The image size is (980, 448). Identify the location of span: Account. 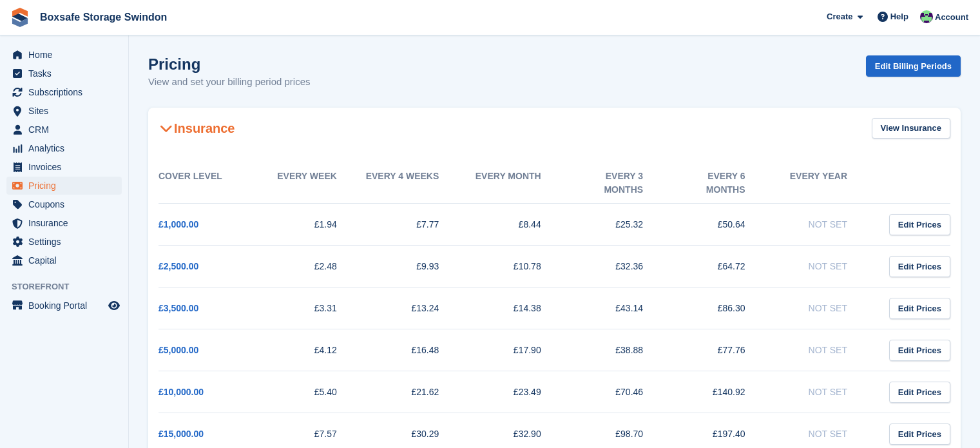
(951, 18).